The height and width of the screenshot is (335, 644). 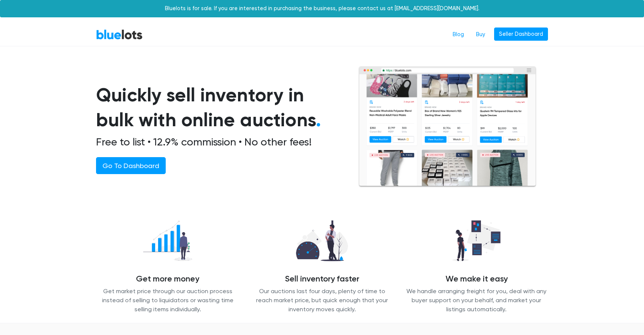 I want to click on p: Our auctions last four days, plenty of time to reach market price, but quick enough that your inv..., so click(x=322, y=301).